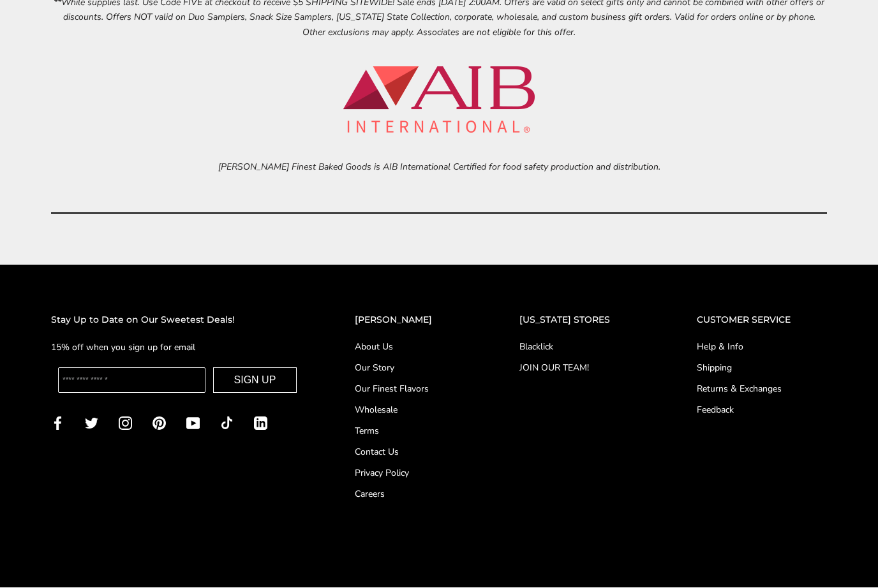 Image resolution: width=878 pixels, height=588 pixels. I want to click on h2: CUSTOMER SERVICE, so click(762, 320).